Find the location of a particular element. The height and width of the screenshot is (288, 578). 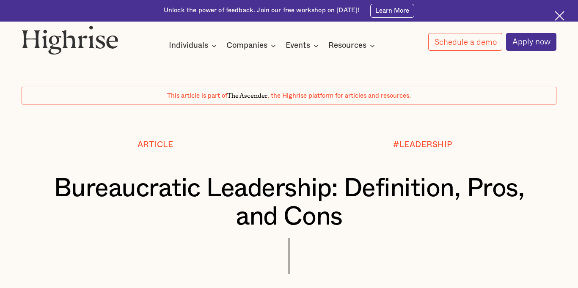

img: Cross icon is located at coordinates (559, 16).